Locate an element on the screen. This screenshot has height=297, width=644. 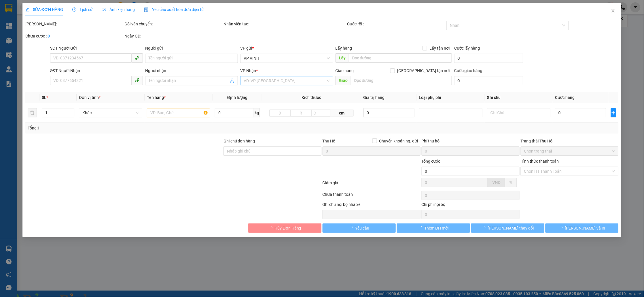
span: Giá trị hàng is located at coordinates (374, 98).